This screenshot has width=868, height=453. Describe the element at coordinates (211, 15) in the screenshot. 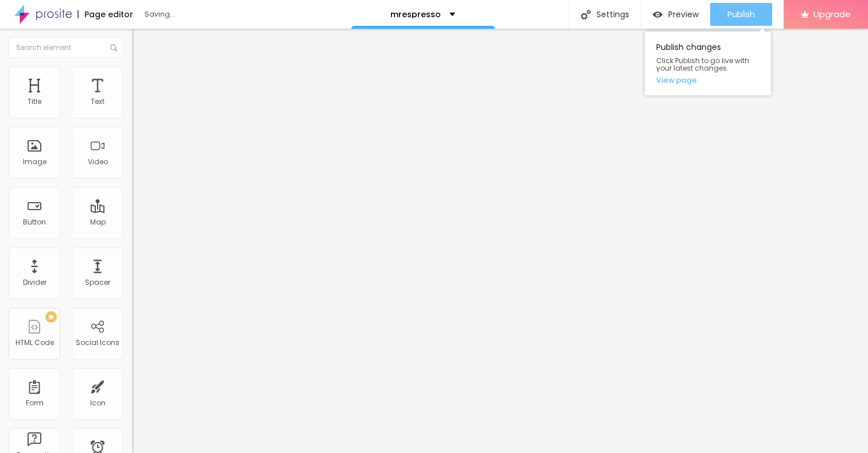

I see `div: Saving...` at that location.